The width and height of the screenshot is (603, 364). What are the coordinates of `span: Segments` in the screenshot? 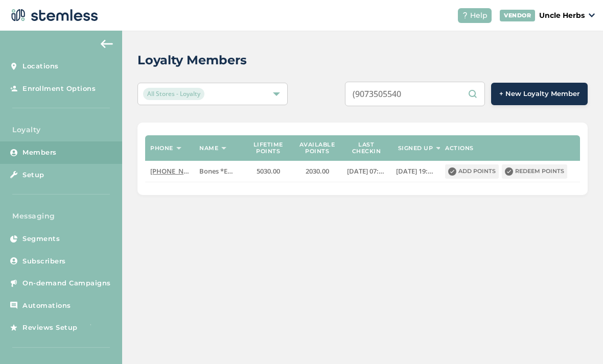 It's located at (41, 239).